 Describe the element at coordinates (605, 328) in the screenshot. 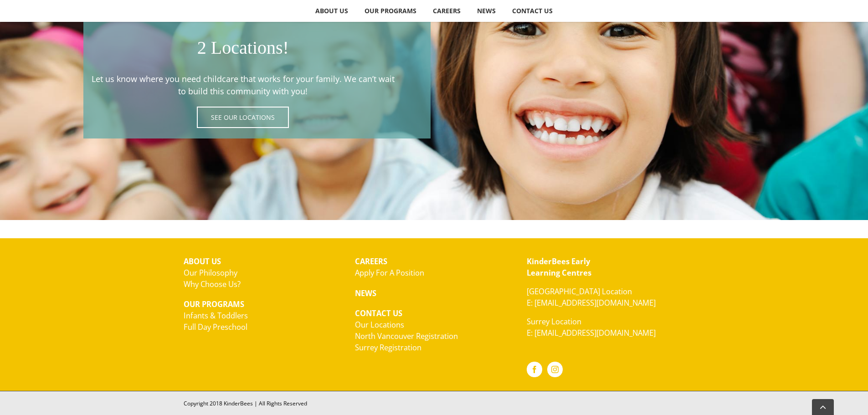

I see `p: Surrey Location` at that location.